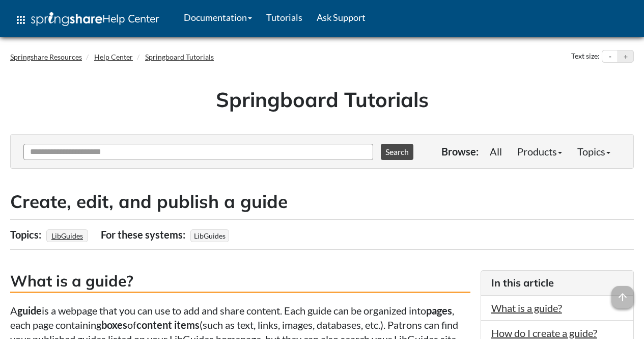 The width and height of the screenshot is (644, 339). What do you see at coordinates (593, 151) in the screenshot?
I see `a: Topics` at bounding box center [593, 151].